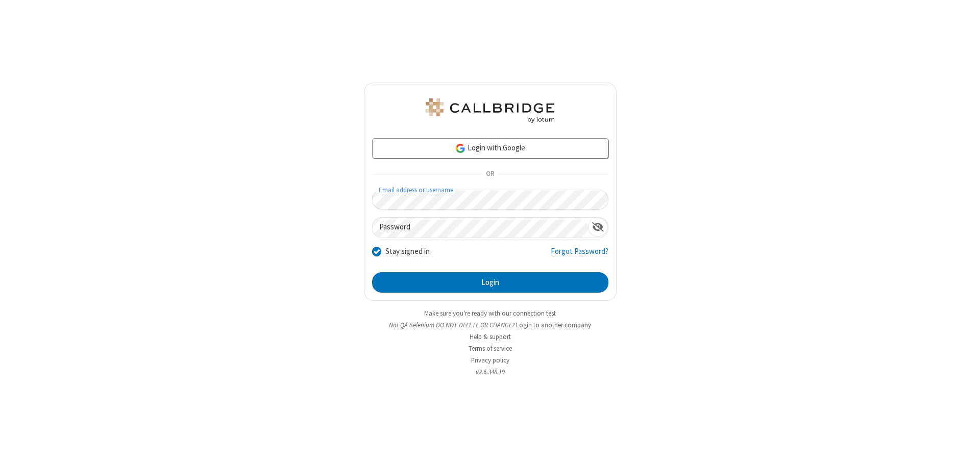 The width and height of the screenshot is (980, 467). What do you see at coordinates (490, 336) in the screenshot?
I see `a: Help & support` at bounding box center [490, 336].